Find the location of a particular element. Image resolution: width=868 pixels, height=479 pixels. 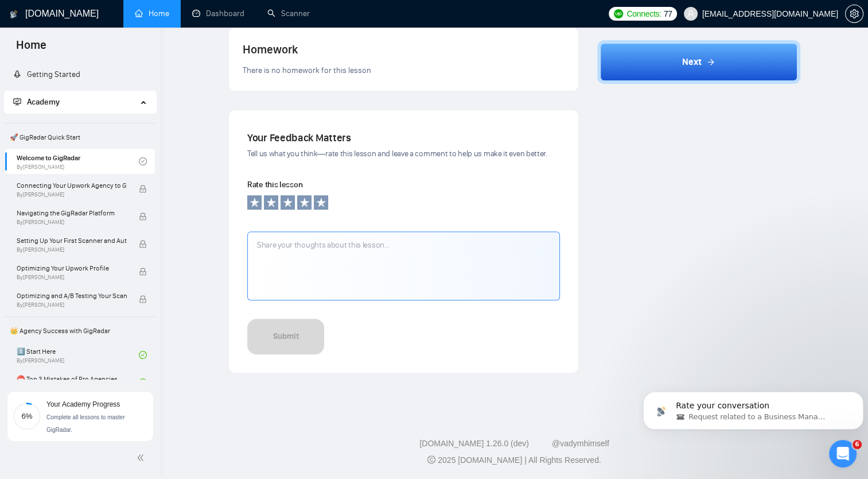

span: Optimizing Your Upwork Profile is located at coordinates (72, 268).